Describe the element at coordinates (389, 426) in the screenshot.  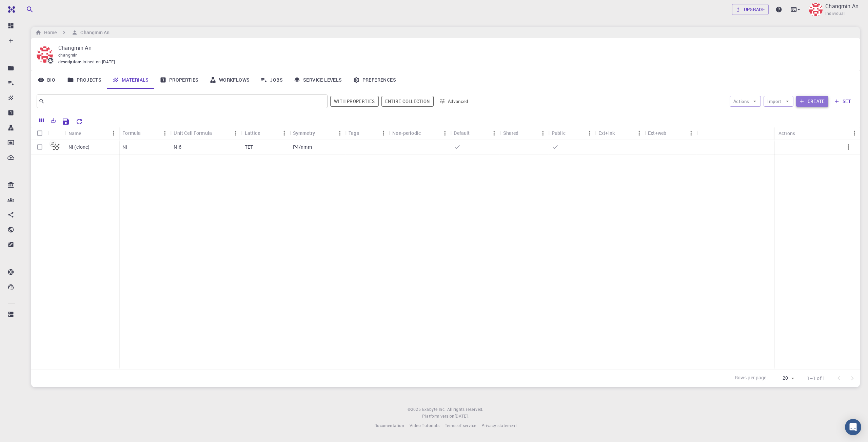
I see `span: Documentation` at that location.